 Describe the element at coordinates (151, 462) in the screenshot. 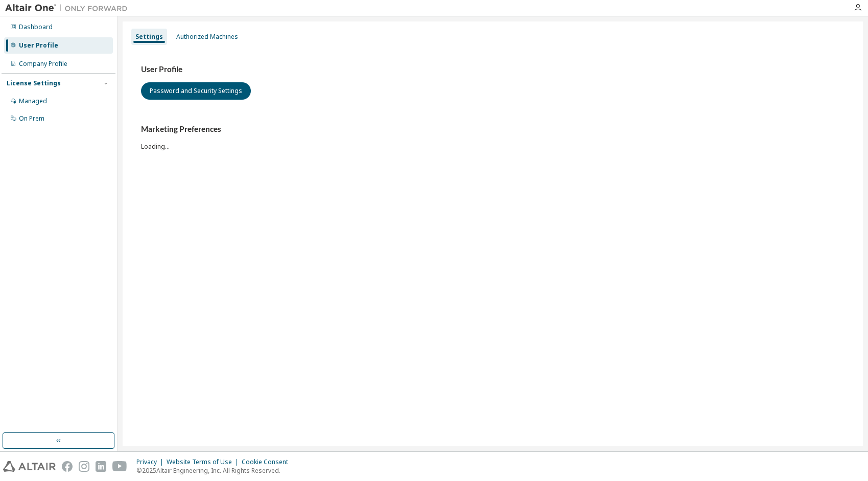

I see `div: Privacy` at that location.